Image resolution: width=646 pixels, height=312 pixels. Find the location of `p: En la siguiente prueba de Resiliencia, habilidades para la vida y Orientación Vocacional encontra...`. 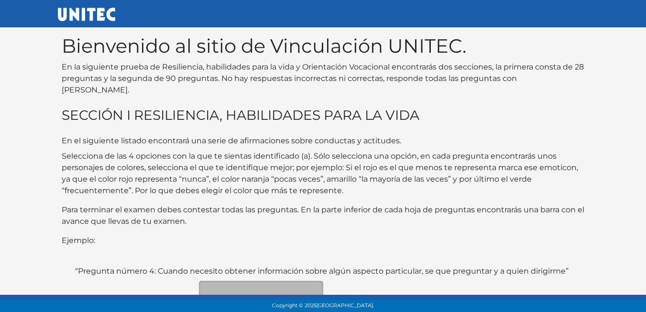

p: En la siguiente prueba de Resiliencia, habilidades para la vida y Orientación Vocacional encontra... is located at coordinates (323, 78).